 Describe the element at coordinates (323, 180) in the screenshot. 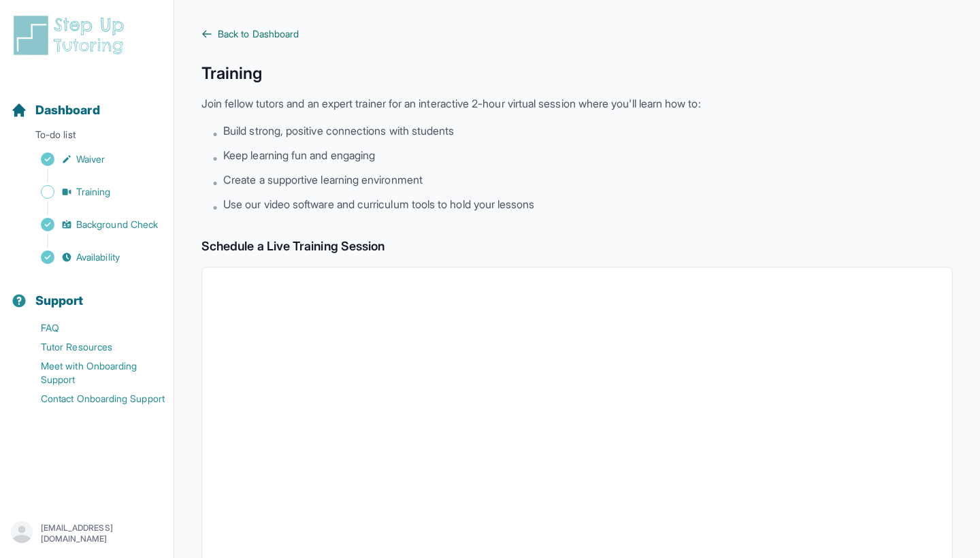

I see `span: Create a supportive learning environment` at that location.